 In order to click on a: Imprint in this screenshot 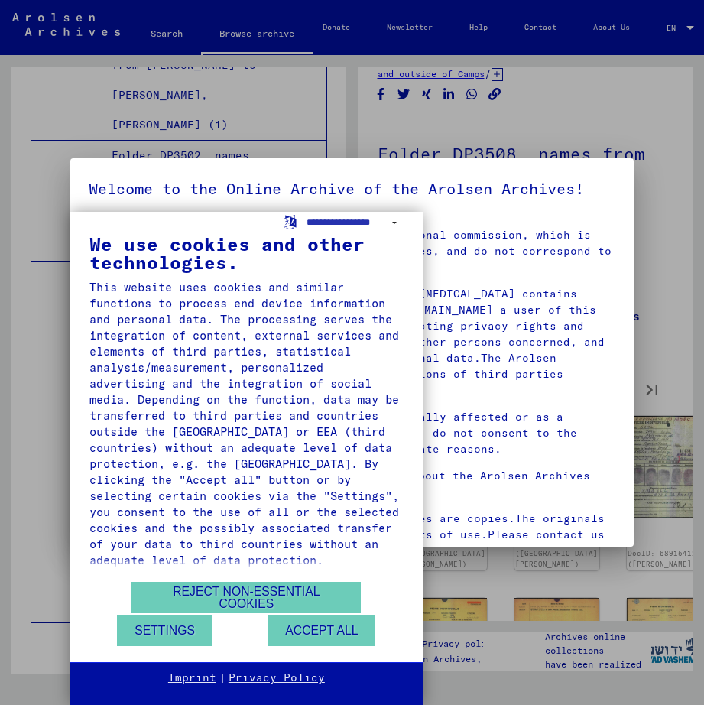, I will do `click(192, 678)`.